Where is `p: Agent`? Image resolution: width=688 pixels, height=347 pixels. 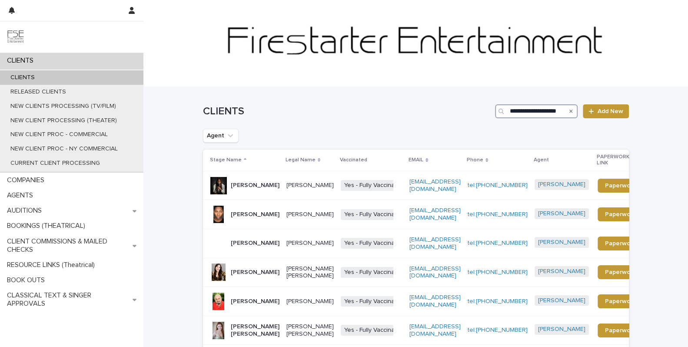 p: Agent is located at coordinates (541, 160).